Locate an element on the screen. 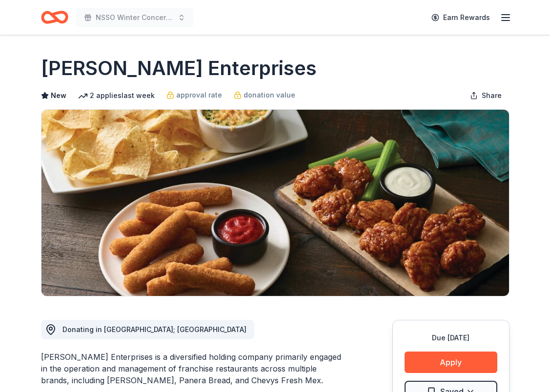 The image size is (550, 392). span: NSSO Winter Concert and Raffle is located at coordinates (135, 17).